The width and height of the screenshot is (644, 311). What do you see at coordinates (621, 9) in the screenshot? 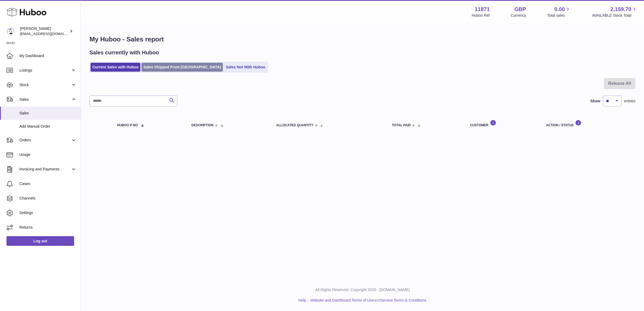
I see `span: 2,159.70` at bounding box center [621, 9].